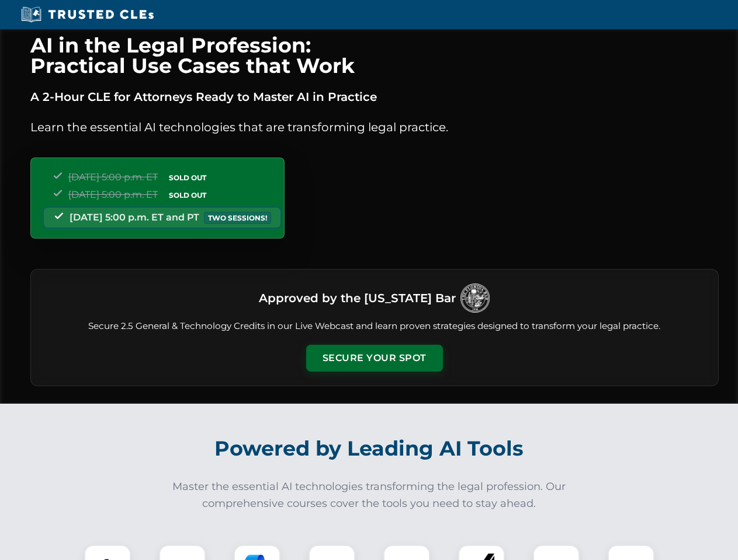 The height and width of the screenshot is (560, 738). Describe the element at coordinates (375, 55) in the screenshot. I see `h1: AI in the Legal Profession: Practical Use Cases that Work` at that location.